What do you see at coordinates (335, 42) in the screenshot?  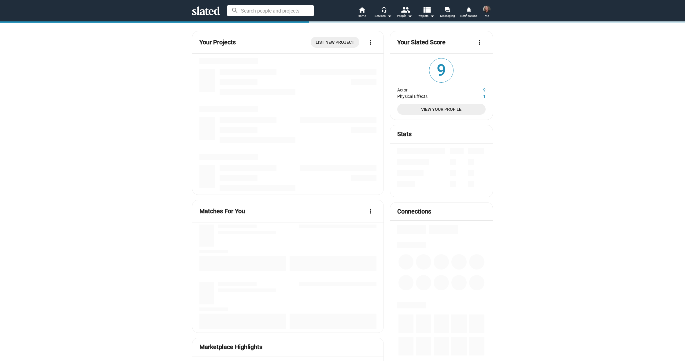 I see `span: List New Project` at bounding box center [335, 42].